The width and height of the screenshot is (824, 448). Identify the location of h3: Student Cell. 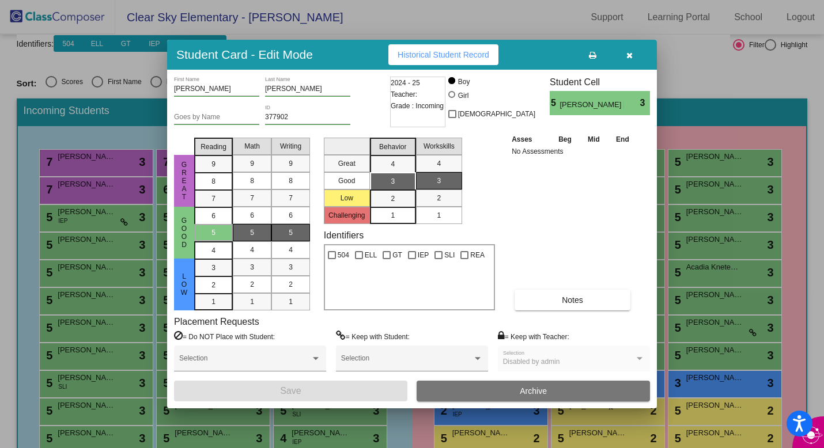
(600, 82).